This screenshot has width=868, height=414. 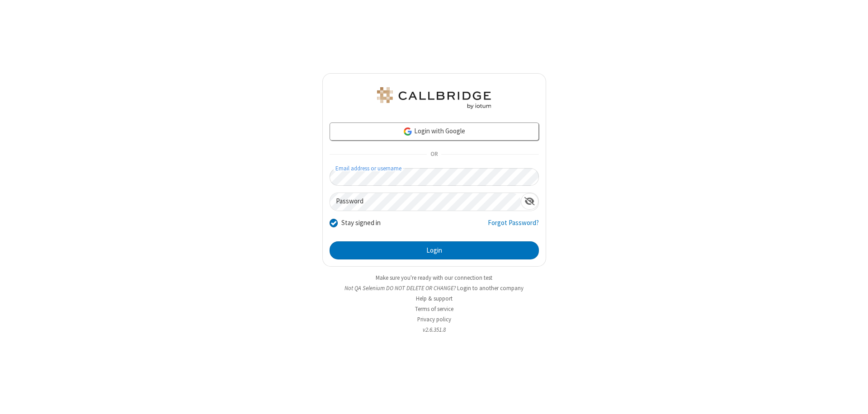 What do you see at coordinates (434, 132) in the screenshot?
I see `a: Login with Google` at bounding box center [434, 132].